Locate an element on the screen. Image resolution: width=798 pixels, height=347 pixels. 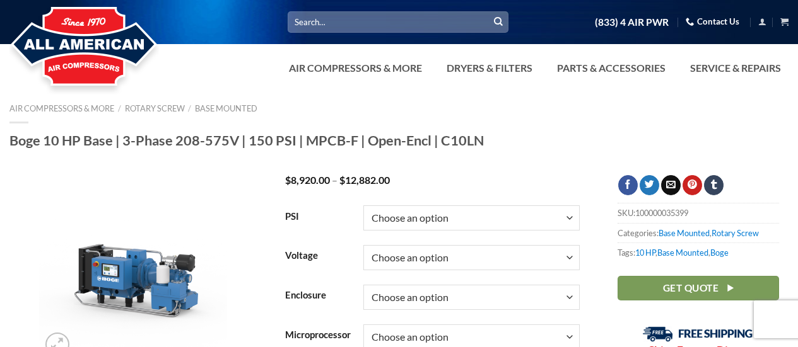
button: Submit is located at coordinates (498, 22).